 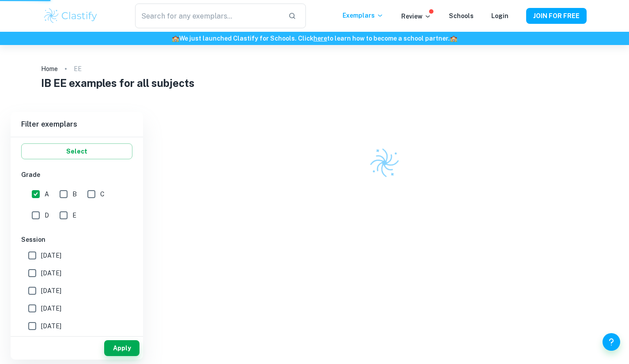 I want to click on button: Help and Feedback, so click(x=611, y=342).